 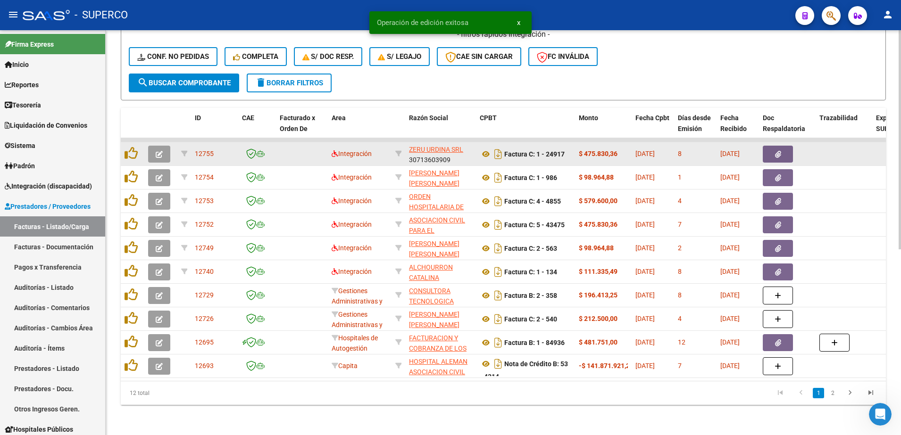 I want to click on span: ID, so click(x=198, y=118).